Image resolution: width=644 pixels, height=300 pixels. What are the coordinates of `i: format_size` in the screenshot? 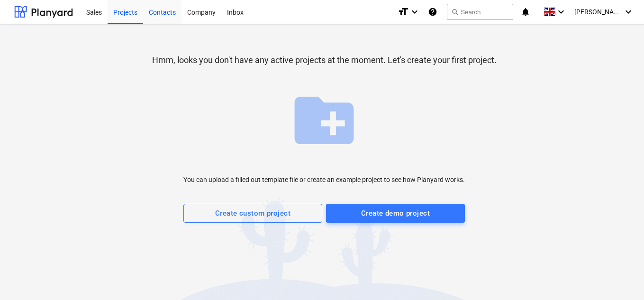 It's located at (403, 12).